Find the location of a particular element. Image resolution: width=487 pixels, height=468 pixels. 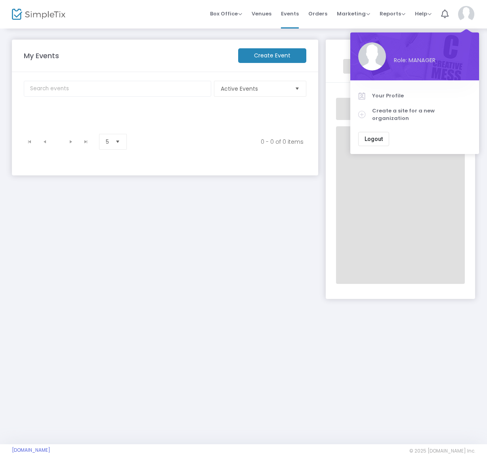

m-panel-title: My Events is located at coordinates (127, 55).